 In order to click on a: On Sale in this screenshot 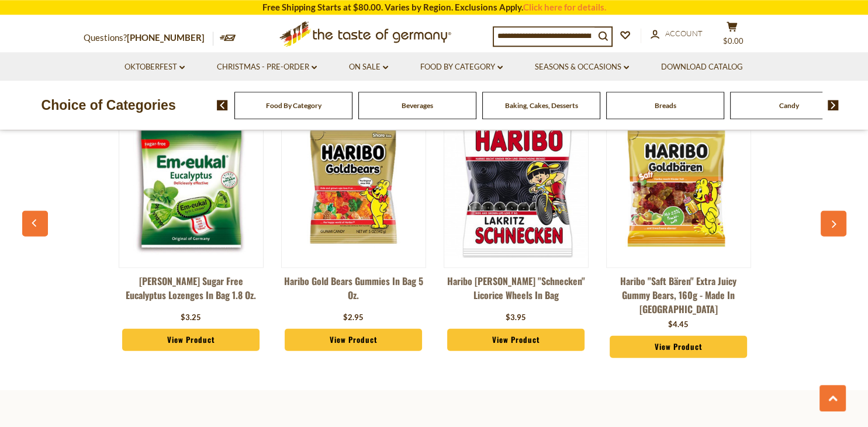, I will do `click(368, 67)`.